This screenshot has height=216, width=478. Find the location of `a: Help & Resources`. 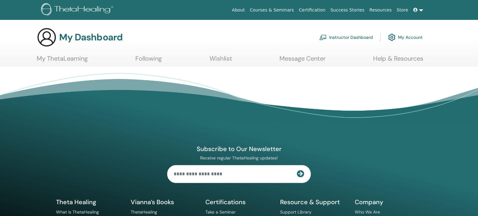

a: Help & Resources is located at coordinates (398, 61).